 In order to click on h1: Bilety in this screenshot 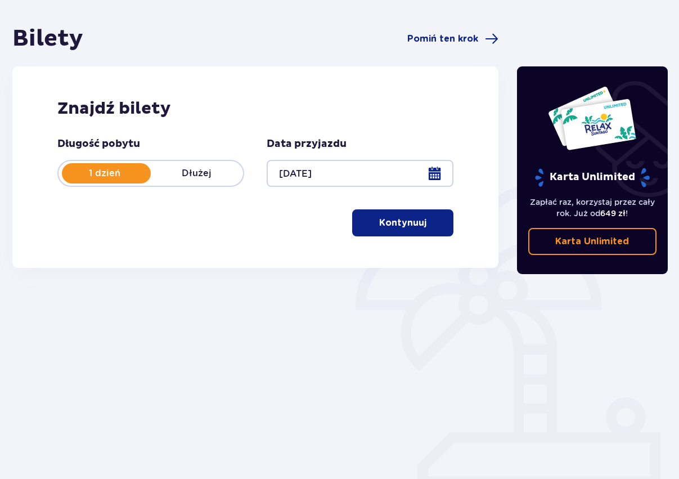, I will do `click(48, 39)`.